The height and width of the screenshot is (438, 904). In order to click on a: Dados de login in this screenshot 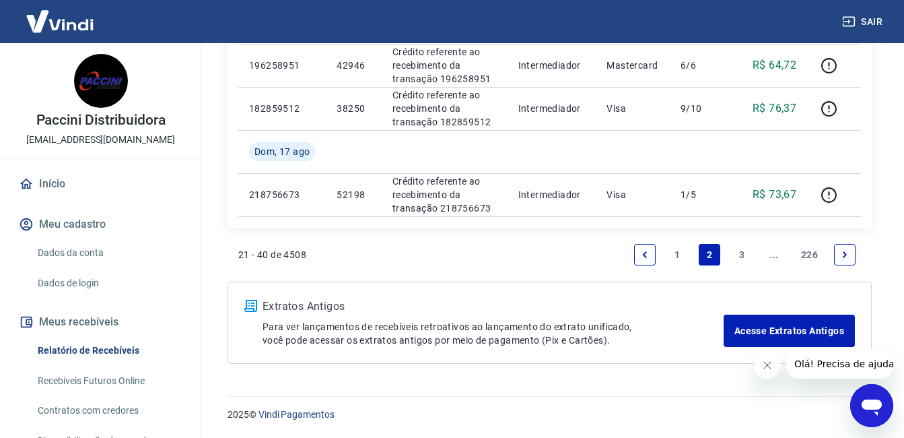, I will do `click(108, 283)`.